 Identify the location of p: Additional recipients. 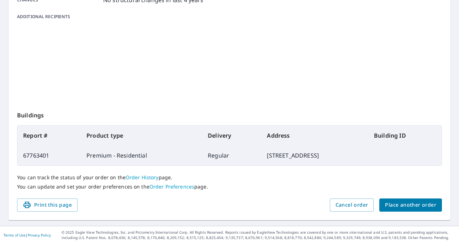
(59, 17).